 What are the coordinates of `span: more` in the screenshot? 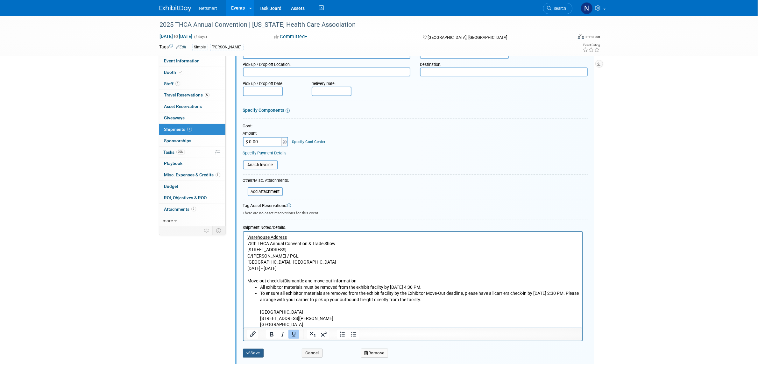 It's located at (168, 221).